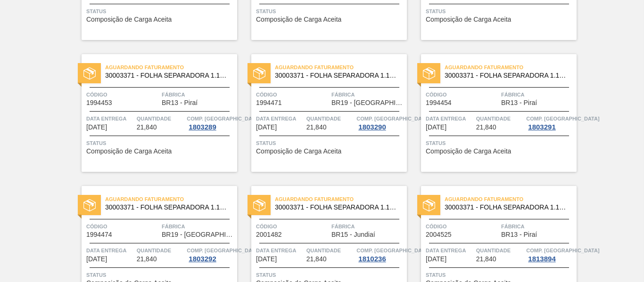 The width and height of the screenshot is (644, 282). I want to click on div: 1803289, so click(202, 127).